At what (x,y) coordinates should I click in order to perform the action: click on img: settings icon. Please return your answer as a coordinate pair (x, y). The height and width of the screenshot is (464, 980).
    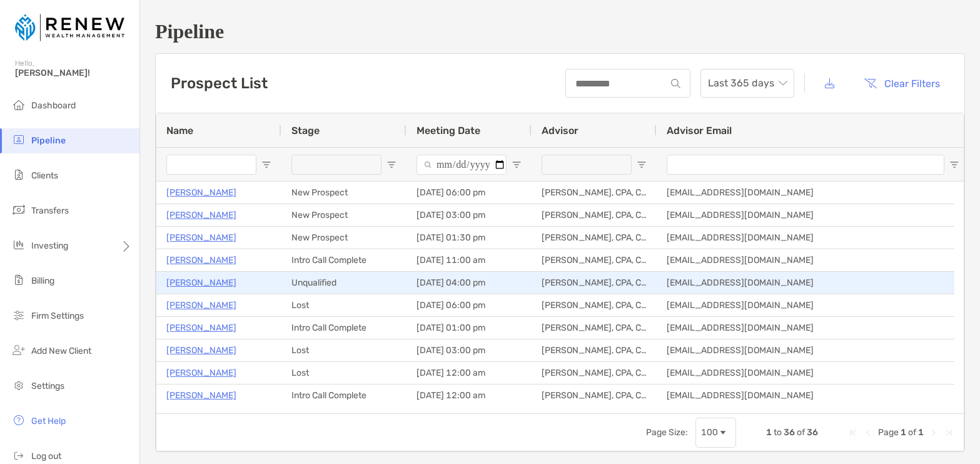
    Looking at the image, I should click on (18, 385).